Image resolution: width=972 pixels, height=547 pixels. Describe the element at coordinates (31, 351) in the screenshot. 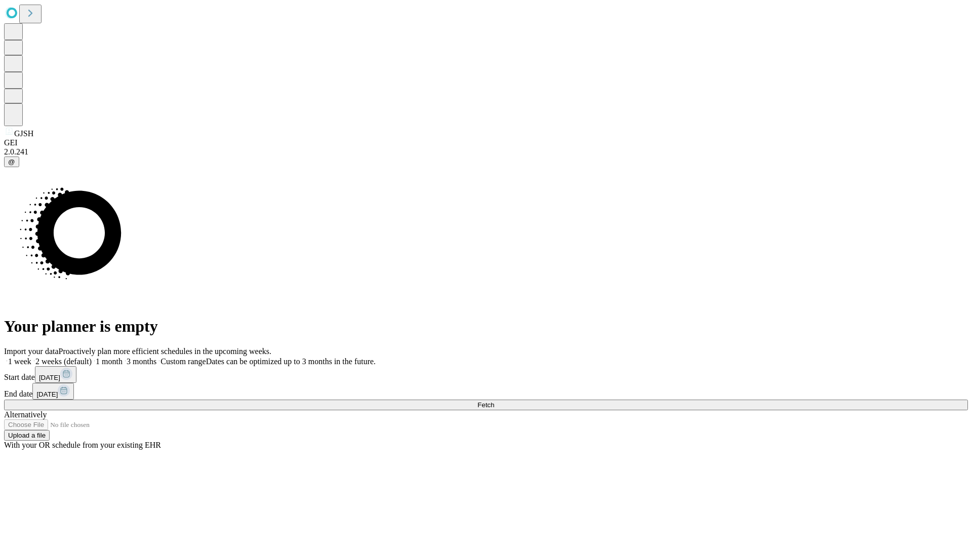

I see `span: Import your data` at that location.